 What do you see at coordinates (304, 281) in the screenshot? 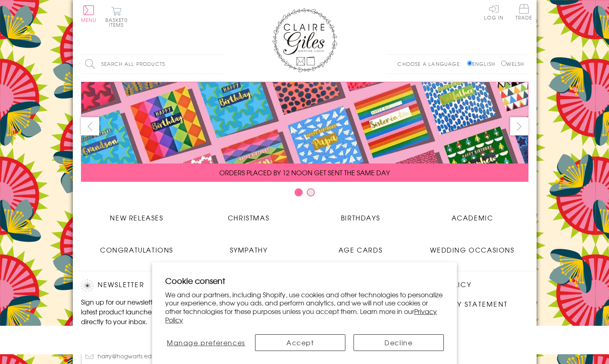
I see `h2: Cookie consent` at bounding box center [304, 281].